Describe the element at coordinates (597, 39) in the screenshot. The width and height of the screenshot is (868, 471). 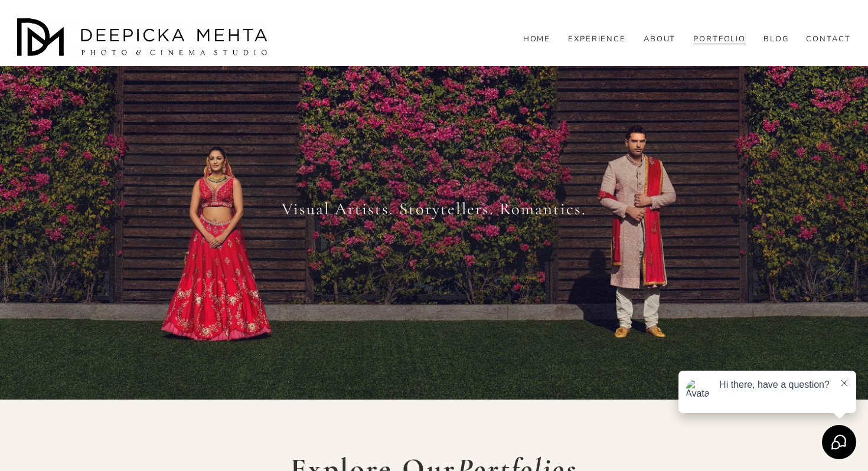
I see `a: EXPERIENCE` at that location.